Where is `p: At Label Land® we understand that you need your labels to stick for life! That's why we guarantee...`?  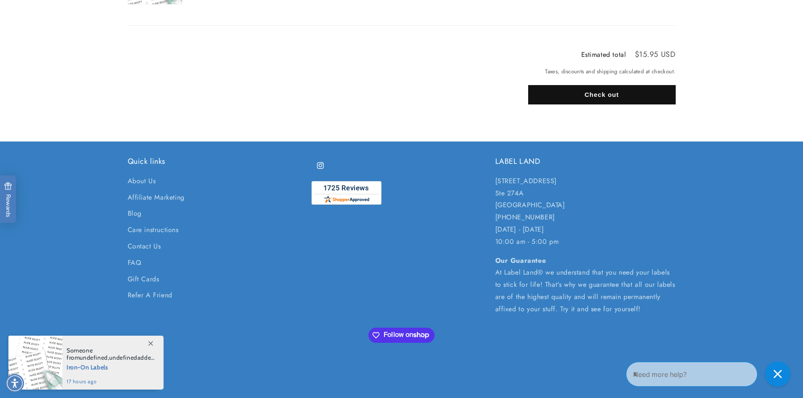
p: At Label Land® we understand that you need your labels to stick for life! That's why we guarantee... is located at coordinates (586, 285).